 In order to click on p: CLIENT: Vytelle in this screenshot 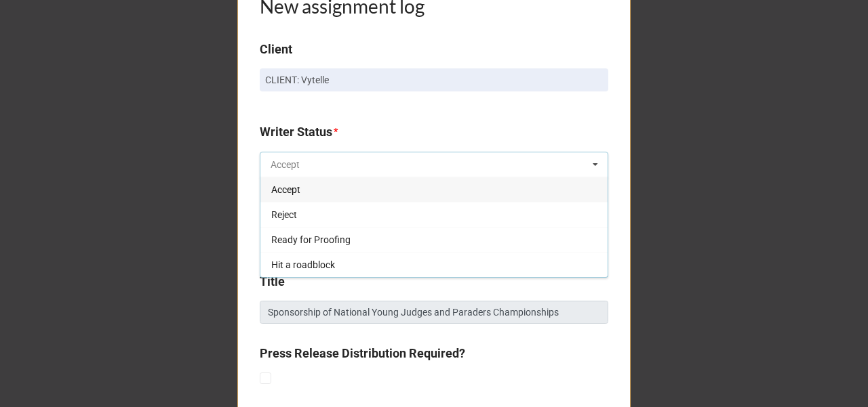, I will do `click(434, 80)`.